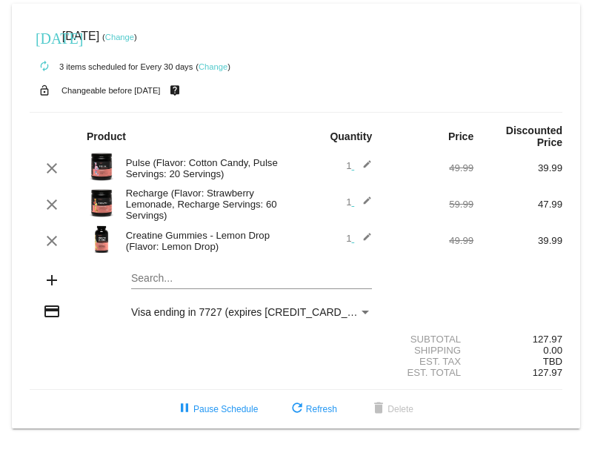 The height and width of the screenshot is (470, 592). Describe the element at coordinates (101, 167) in the screenshot. I see `img: Pulse-20S-Cotton-Candy-Roman-Berezecky-2.png` at that location.